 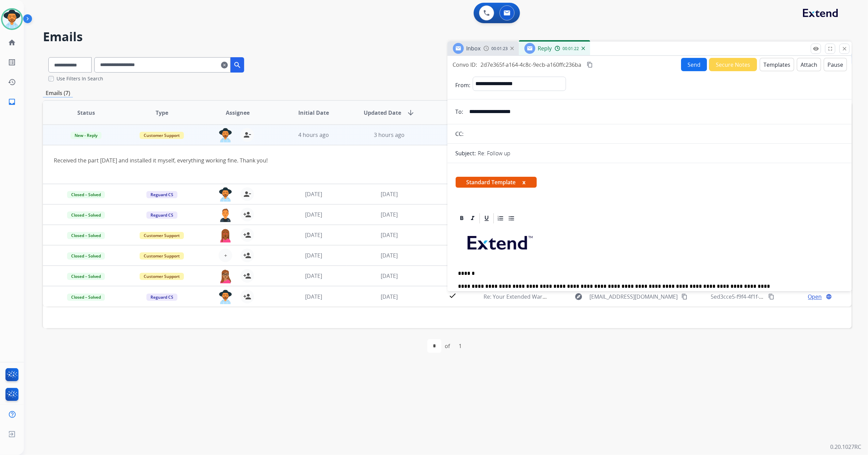 What do you see at coordinates (829, 296) in the screenshot?
I see `mat-icon: language` at bounding box center [829, 296].